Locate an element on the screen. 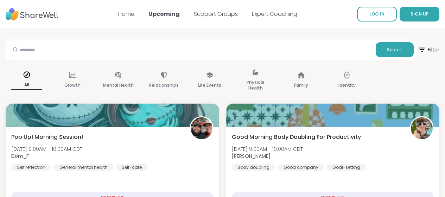 The height and width of the screenshot is (197, 445). div: Goal-setting is located at coordinates (346, 167).